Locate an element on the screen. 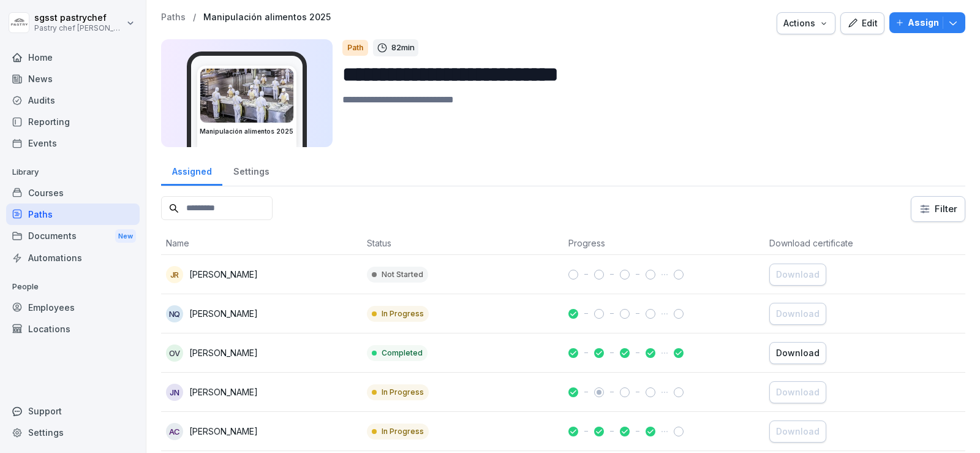  p: Completed is located at coordinates (402, 353).